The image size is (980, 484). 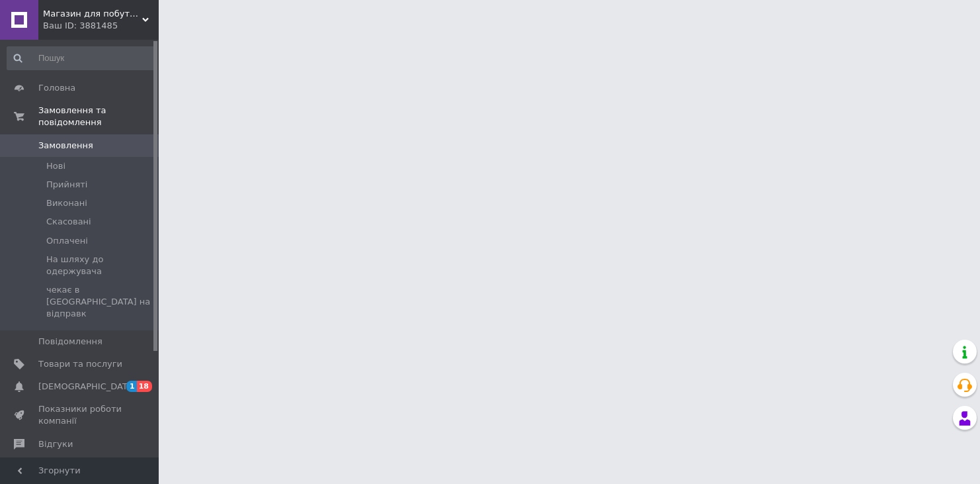 I want to click on span: Магазин для побуту Мамин Хитрун", so click(x=93, y=14).